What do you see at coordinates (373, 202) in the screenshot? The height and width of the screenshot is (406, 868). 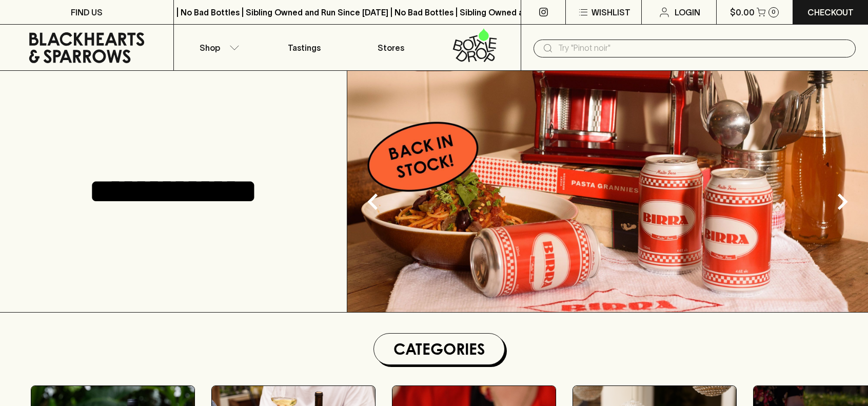 I see `button: Previous` at bounding box center [373, 202].